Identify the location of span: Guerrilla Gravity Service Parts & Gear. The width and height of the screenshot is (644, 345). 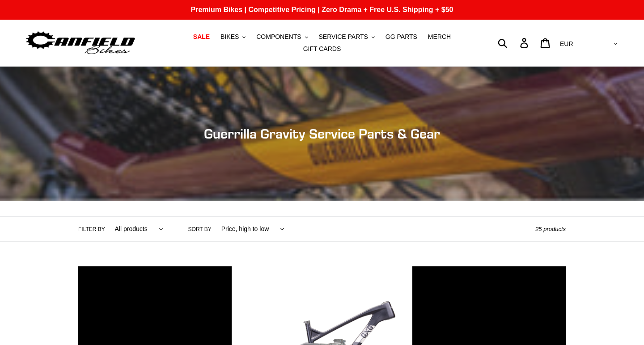
(322, 133).